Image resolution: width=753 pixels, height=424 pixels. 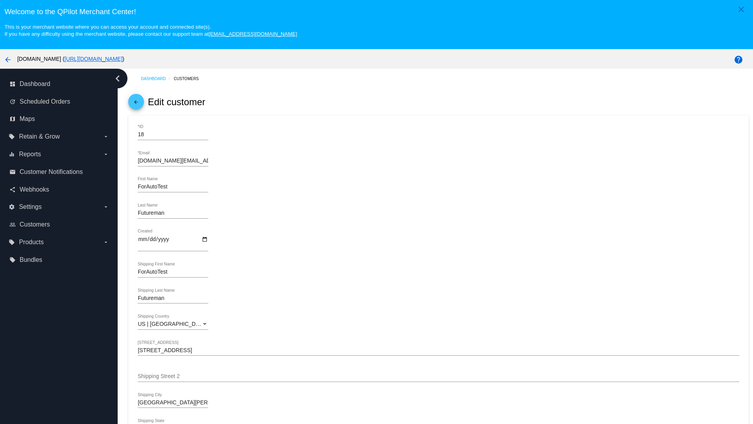 I want to click on input: *Email, so click(x=173, y=161).